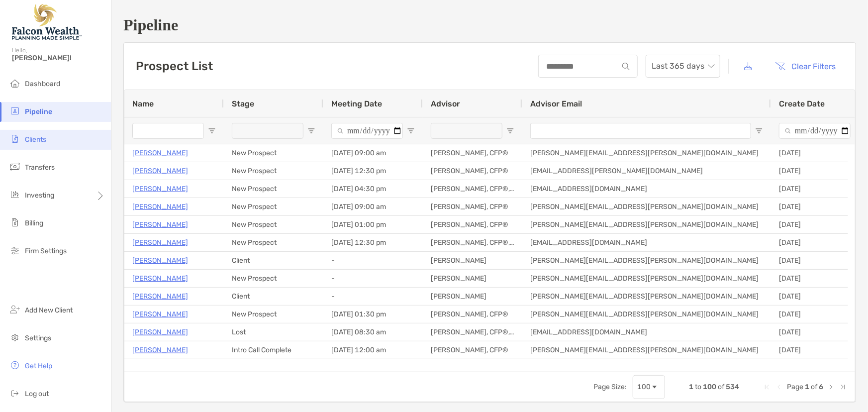 This screenshot has height=412, width=868. I want to click on img: pipeline icon, so click(15, 111).